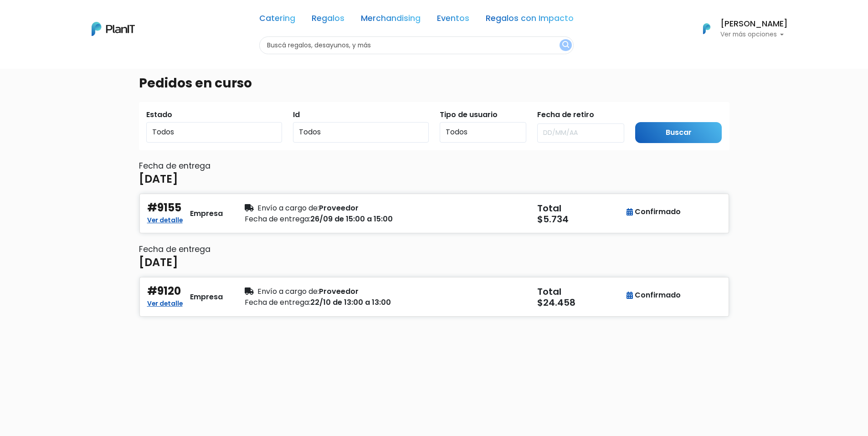 This screenshot has height=436, width=868. What do you see at coordinates (337, 302) in the screenshot?
I see `div: 22/10 de 13:00 a 13:00` at bounding box center [337, 302].